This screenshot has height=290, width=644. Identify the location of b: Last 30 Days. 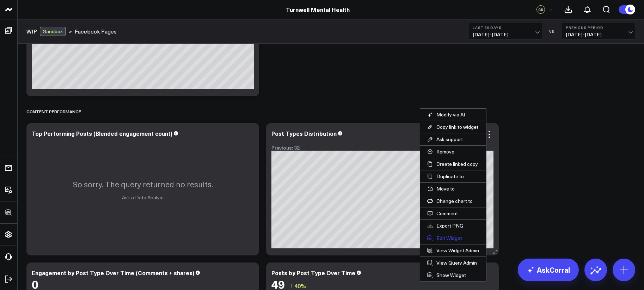
(506, 28).